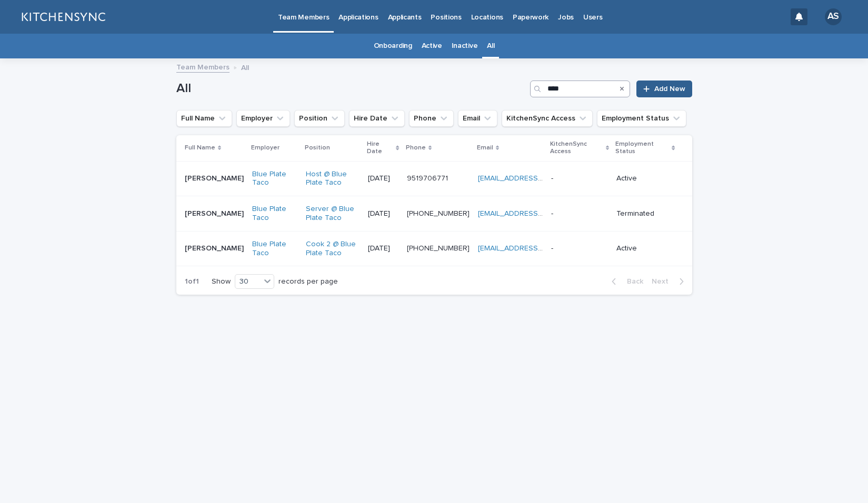 Image resolution: width=868 pixels, height=503 pixels. Describe the element at coordinates (393, 46) in the screenshot. I see `a: Onboarding` at that location.